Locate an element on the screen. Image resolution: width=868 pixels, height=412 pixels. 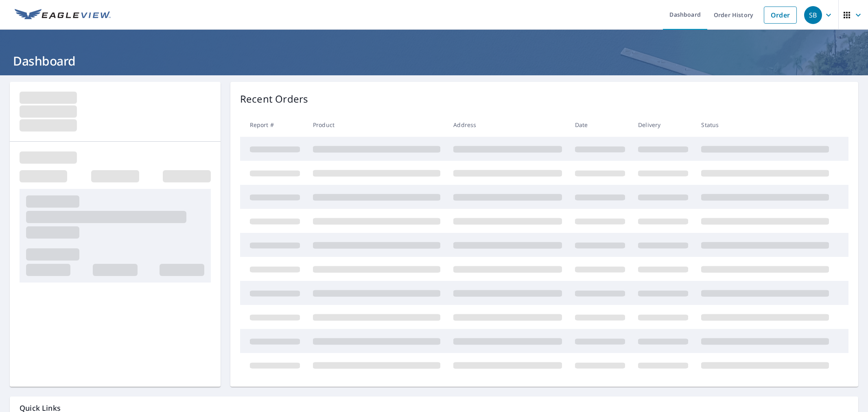
img: EV Logo is located at coordinates (62, 15).